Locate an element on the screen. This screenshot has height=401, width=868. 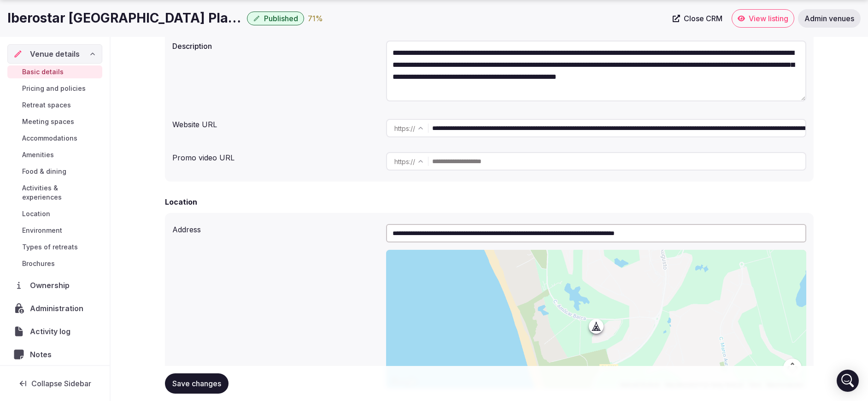
span: Retreat spaces is located at coordinates (46, 105).